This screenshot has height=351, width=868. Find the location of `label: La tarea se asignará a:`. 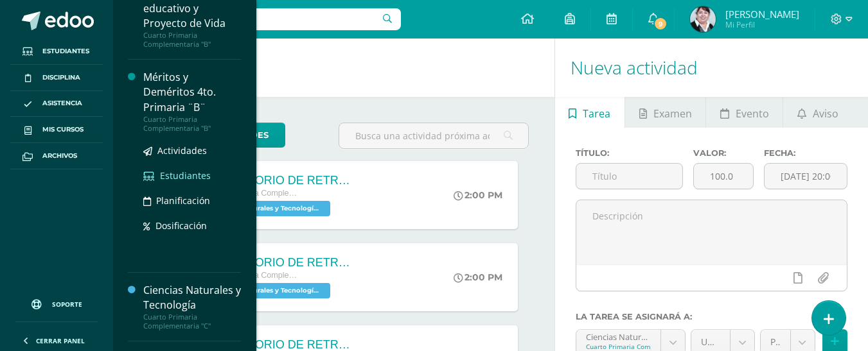

label: La tarea se asignará a: is located at coordinates (712, 317).